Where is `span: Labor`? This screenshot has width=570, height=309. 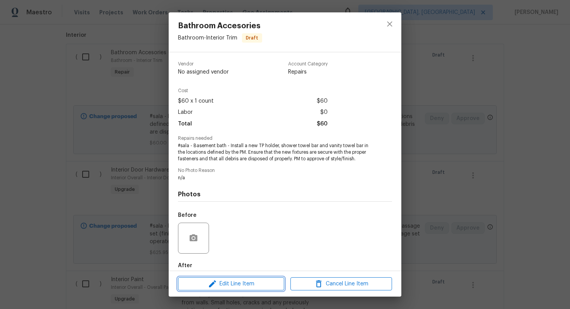
span: Labor is located at coordinates (185, 112).